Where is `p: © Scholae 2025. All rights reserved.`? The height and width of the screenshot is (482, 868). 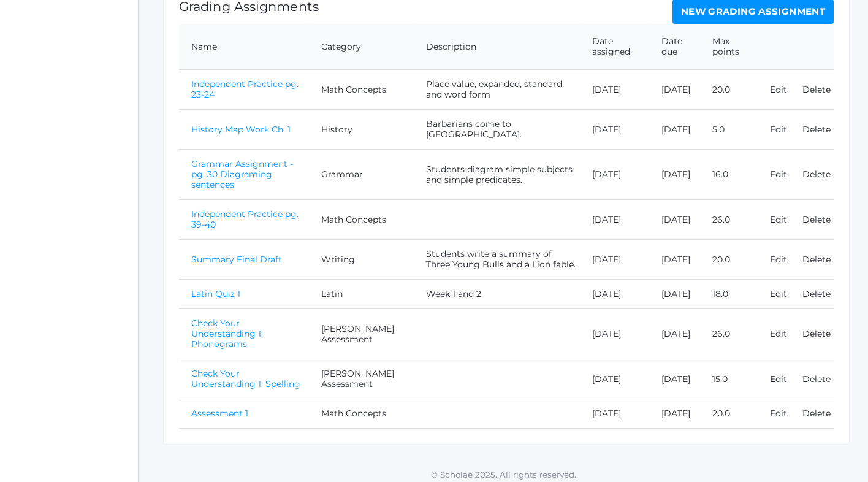
p: © Scholae 2025. All rights reserved. is located at coordinates (503, 475).